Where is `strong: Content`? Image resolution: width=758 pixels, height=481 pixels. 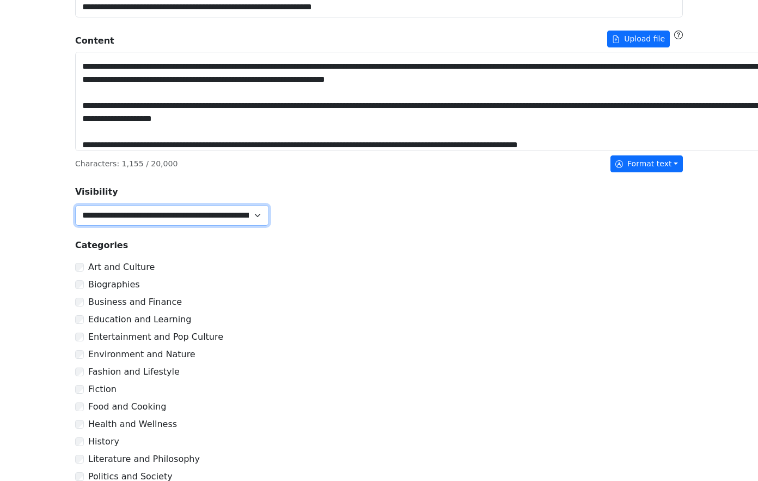 strong: Content is located at coordinates (95, 41).